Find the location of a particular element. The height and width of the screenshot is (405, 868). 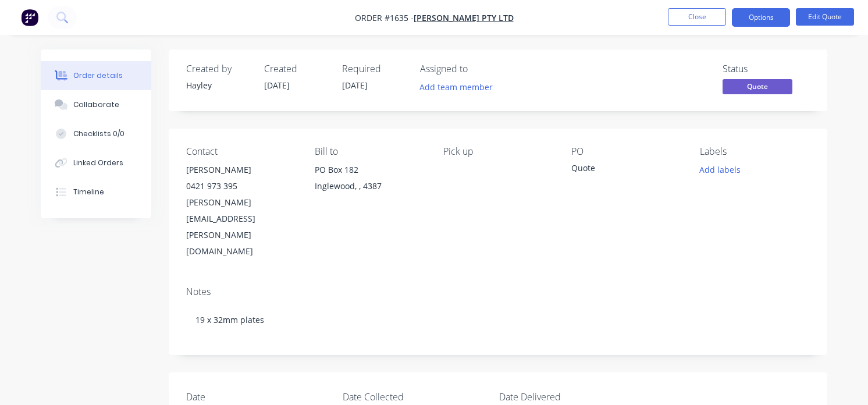

button: Checklists 0/0 is located at coordinates (96, 134).